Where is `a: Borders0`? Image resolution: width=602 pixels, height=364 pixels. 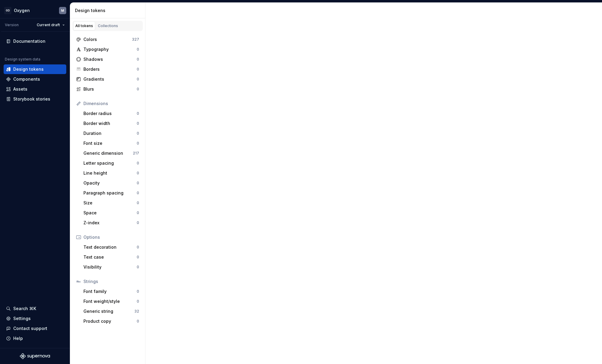 a: Borders0 is located at coordinates (107, 69).